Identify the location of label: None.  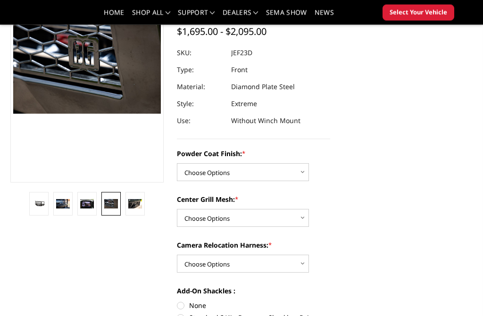
(253, 305).